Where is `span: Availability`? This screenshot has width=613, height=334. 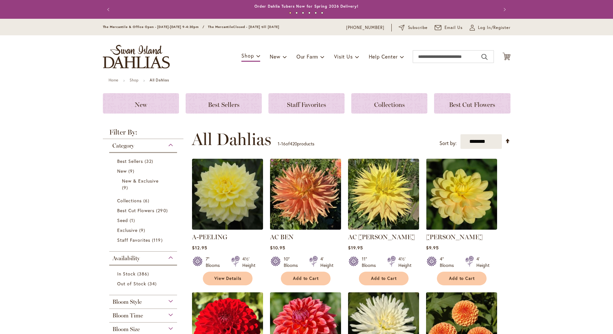 span: Availability is located at coordinates (126, 259).